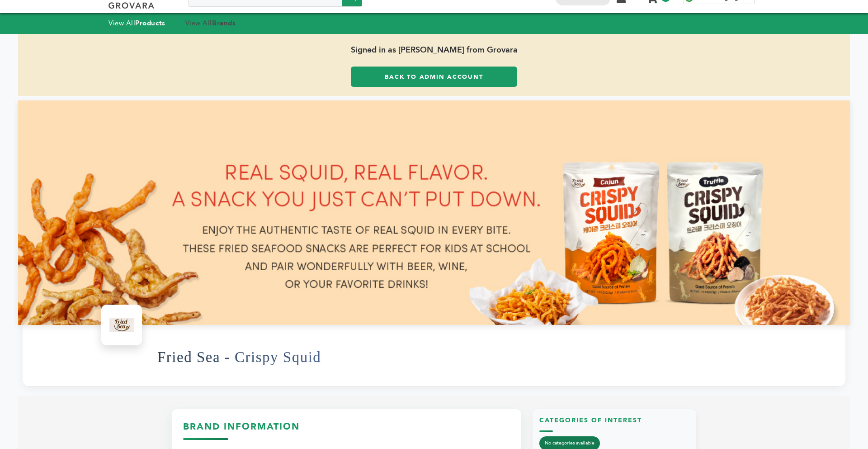 The width and height of the screenshot is (868, 449). I want to click on img: Fried Sea - Crispy Squid Logo, so click(122, 325).